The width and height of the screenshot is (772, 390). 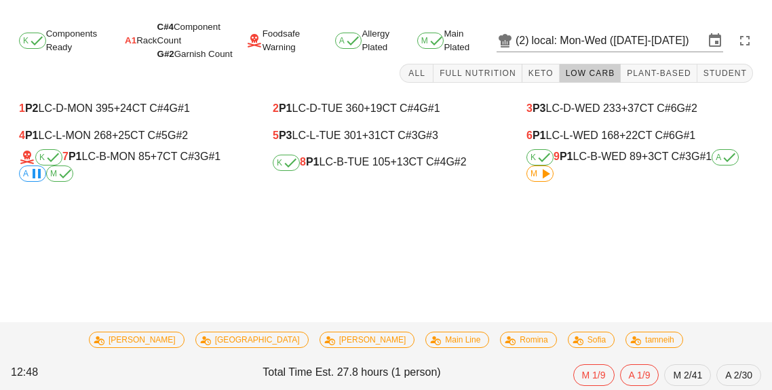 I want to click on span: 4, so click(x=22, y=135).